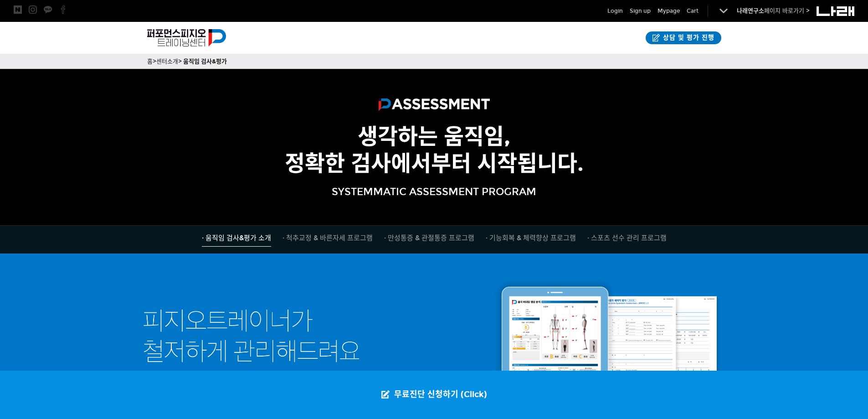  Describe the element at coordinates (692, 11) in the screenshot. I see `span: Cart` at that location.